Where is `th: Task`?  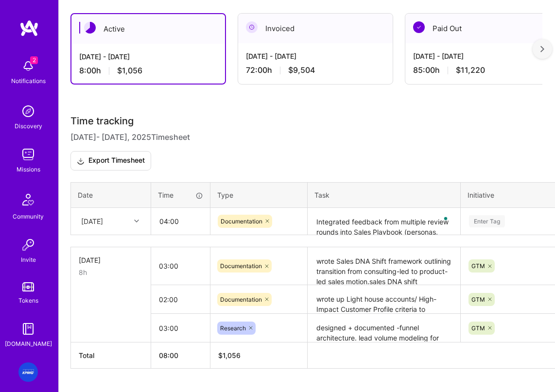 th: Task is located at coordinates (384, 196).